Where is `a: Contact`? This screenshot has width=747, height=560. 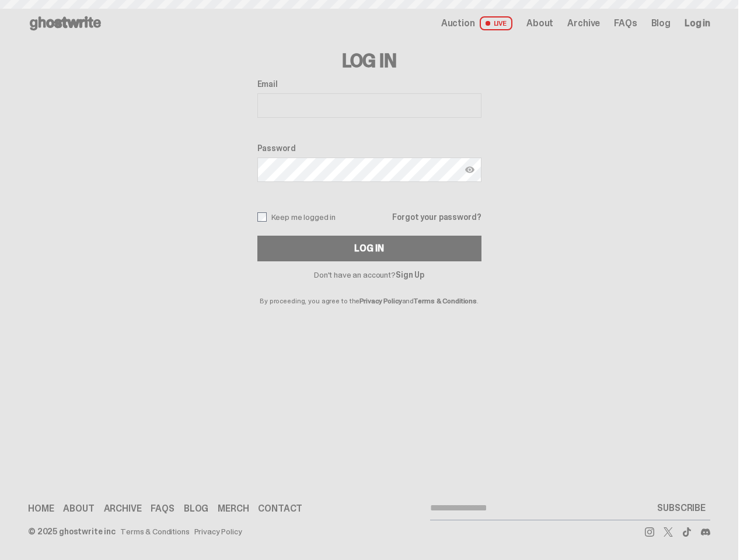
a: Contact is located at coordinates (280, 509).